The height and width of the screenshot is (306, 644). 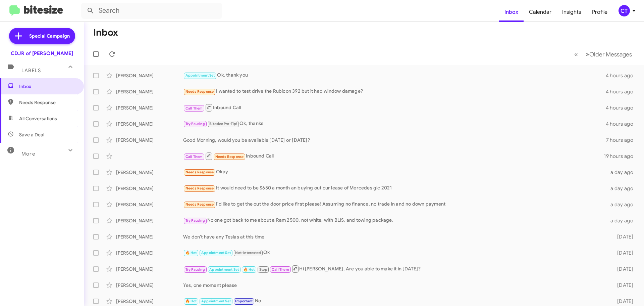 What do you see at coordinates (610, 54) in the screenshot?
I see `span: Older Messages` at bounding box center [610, 54].